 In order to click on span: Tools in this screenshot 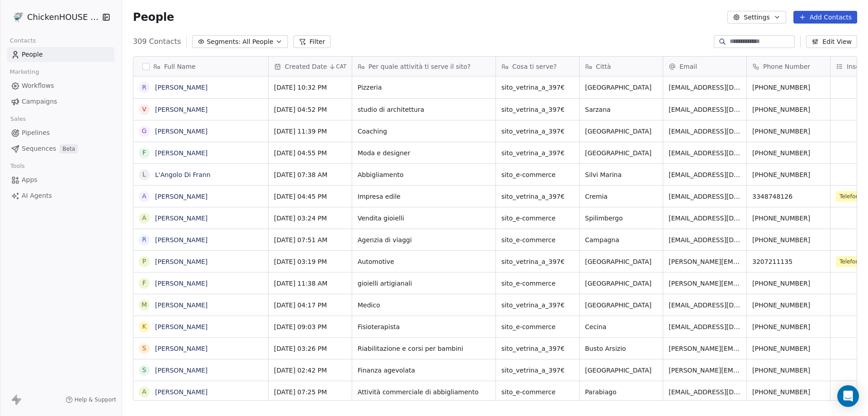, I will do `click(17, 166)`.